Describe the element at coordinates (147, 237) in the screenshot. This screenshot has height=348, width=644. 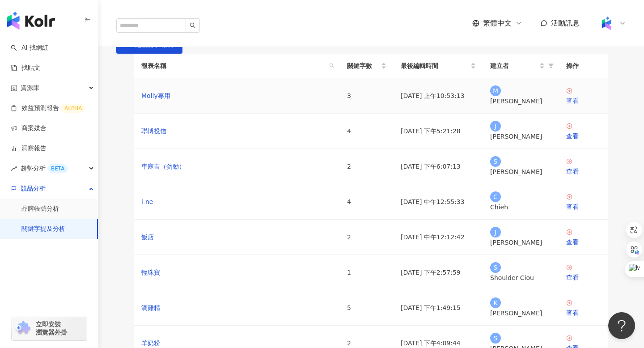
I see `a: 飯店` at that location.